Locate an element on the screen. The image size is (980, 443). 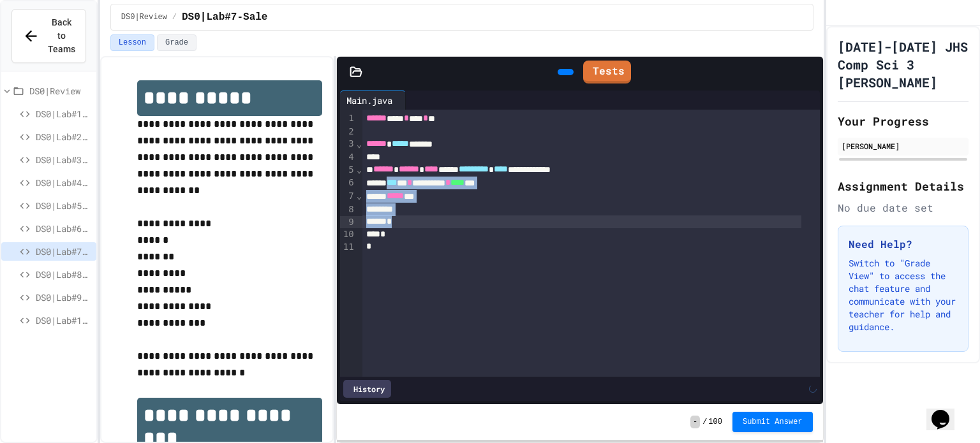
span: DS0|Lab#10-Is Solvable is located at coordinates (63, 320).